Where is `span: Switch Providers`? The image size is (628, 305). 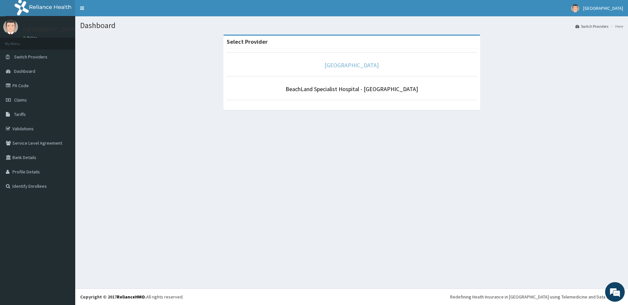
span: Switch Providers is located at coordinates (31, 57).